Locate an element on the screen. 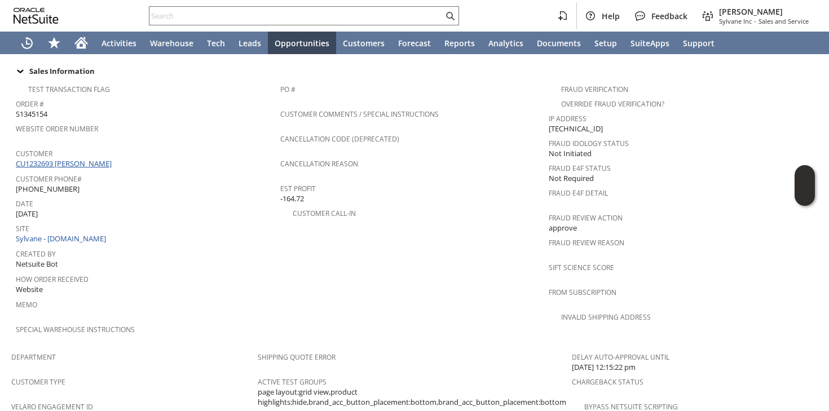  a: Memo is located at coordinates (26, 304).